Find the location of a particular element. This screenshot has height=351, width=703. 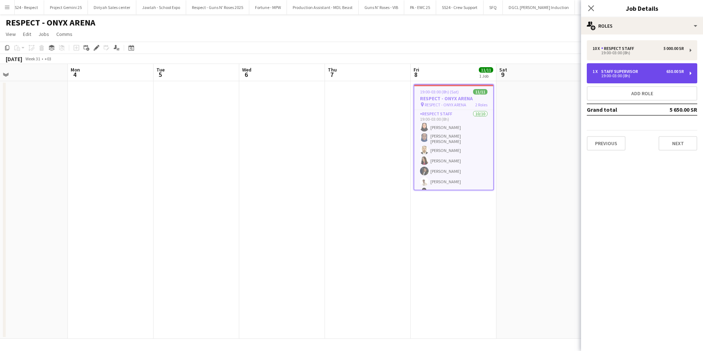

div: 10 x is located at coordinates (597, 48).